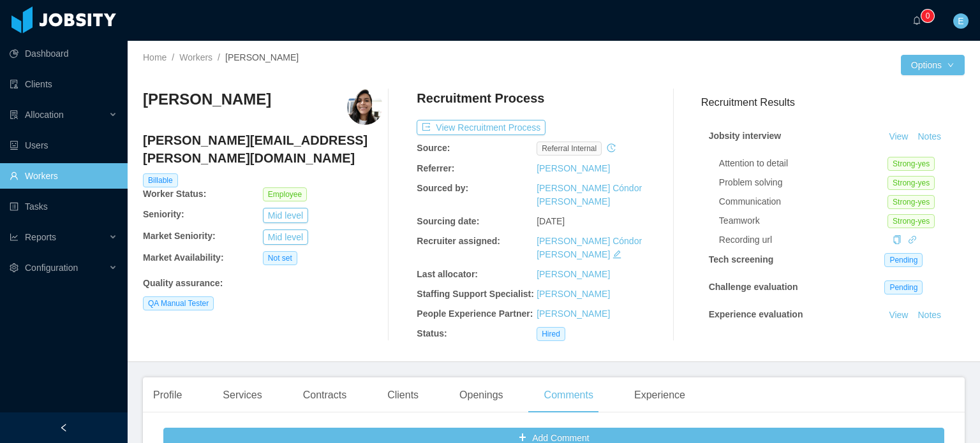 This screenshot has height=443, width=980. Describe the element at coordinates (160, 180) in the screenshot. I see `span: Billable` at that location.